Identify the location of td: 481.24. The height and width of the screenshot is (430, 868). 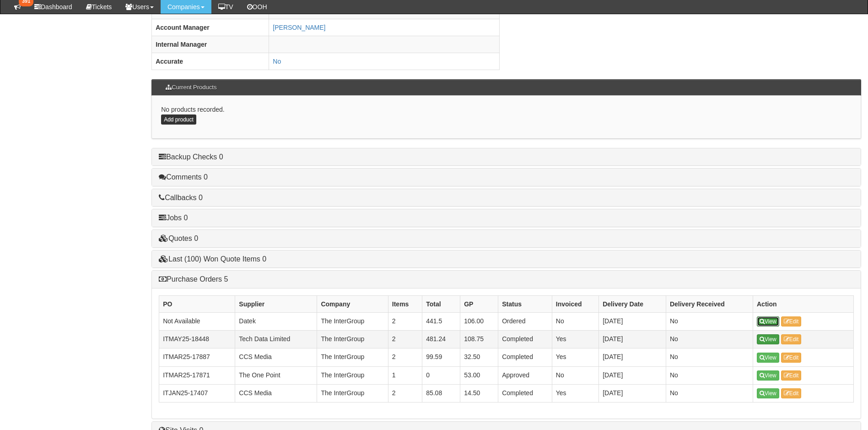
(441, 340).